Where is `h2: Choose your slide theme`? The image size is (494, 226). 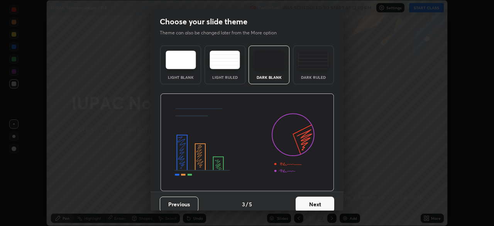 h2: Choose your slide theme is located at coordinates (203, 22).